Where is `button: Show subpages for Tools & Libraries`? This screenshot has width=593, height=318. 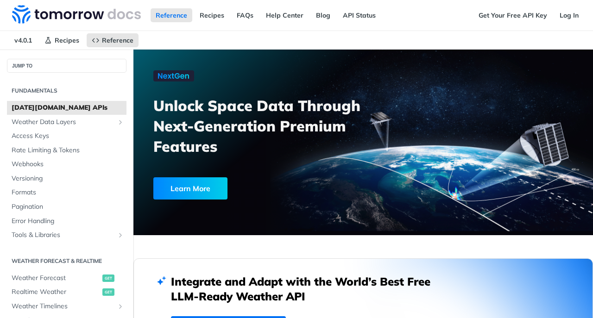
button: Show subpages for Tools & Libraries is located at coordinates (120, 235).